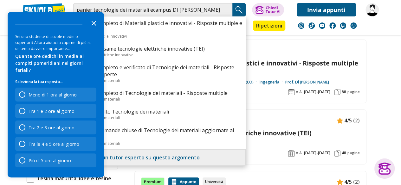  I want to click on a: Paniere svolto Tecnologie dei materiali, so click(159, 112).